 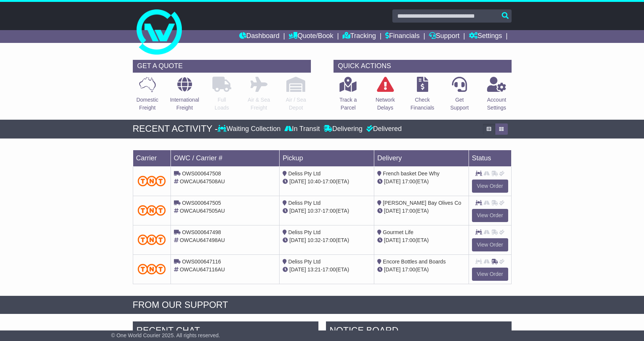 I want to click on span: OWCAU647498AU, so click(x=202, y=240).